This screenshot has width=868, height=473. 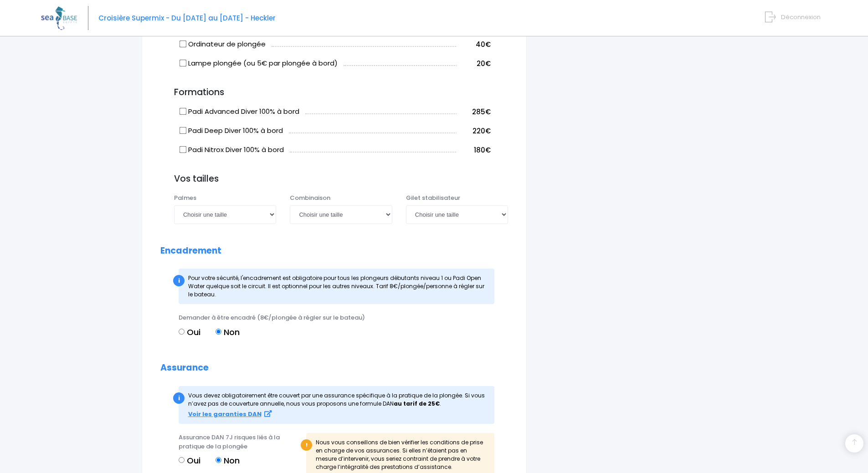 What do you see at coordinates (183, 150) in the screenshot?
I see `input: Padi Nitrox Diver 100% à bord` at bounding box center [183, 150].